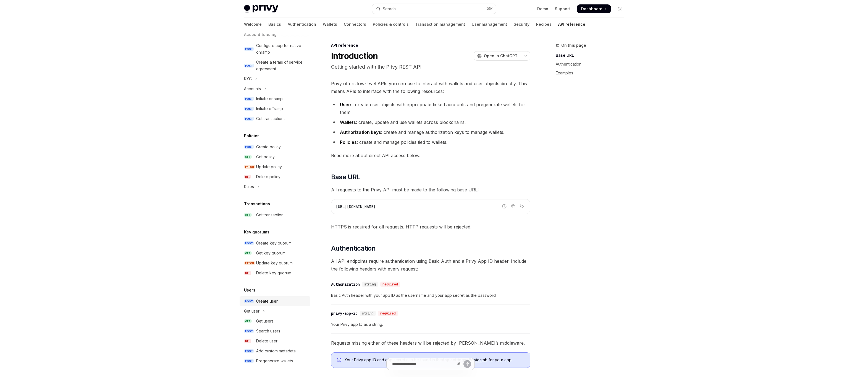 The image size is (868, 377). Describe the element at coordinates (276, 351) in the screenshot. I see `div: Add custom metadata` at that location.